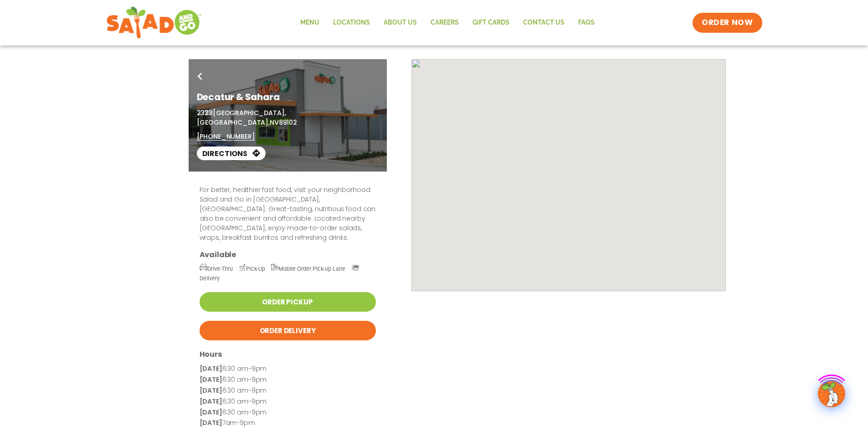  Describe the element at coordinates (288, 302) in the screenshot. I see `a: Order Pickup` at that location.